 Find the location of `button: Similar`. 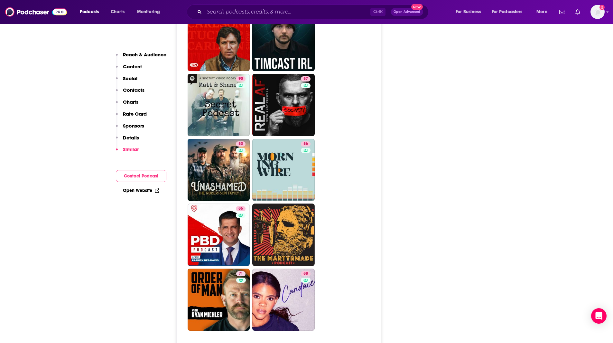

button: Similar is located at coordinates (127, 152).